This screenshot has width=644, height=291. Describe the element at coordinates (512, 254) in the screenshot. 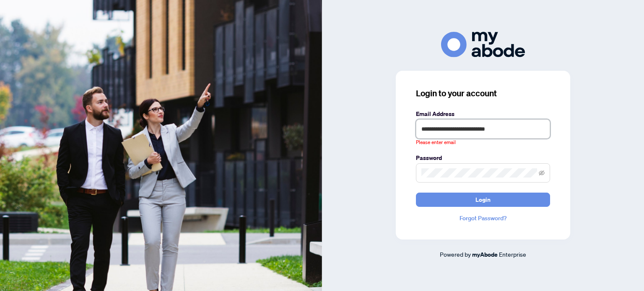

I see `span: Enterprise` at that location.